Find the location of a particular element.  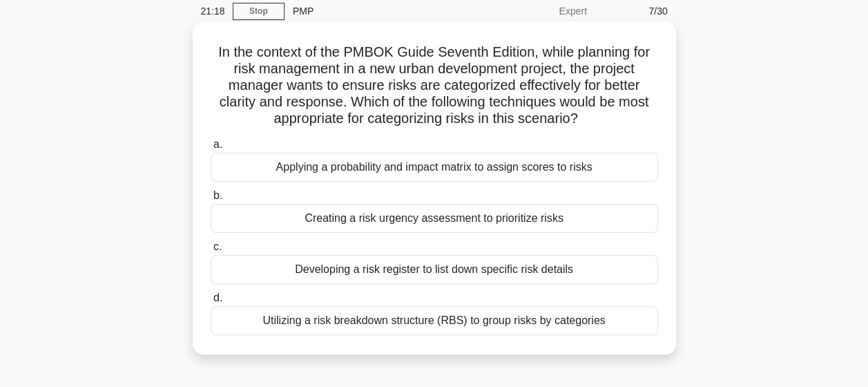

div: Creating a risk urgency assessment to prioritize risks is located at coordinates (434, 218).